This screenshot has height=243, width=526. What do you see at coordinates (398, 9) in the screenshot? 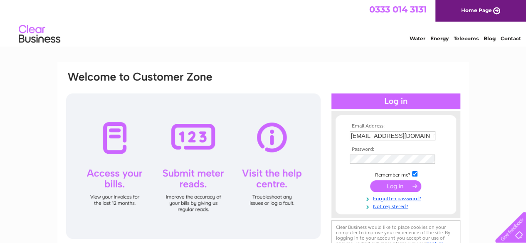
I see `span: 0333 014 3131` at bounding box center [398, 9].